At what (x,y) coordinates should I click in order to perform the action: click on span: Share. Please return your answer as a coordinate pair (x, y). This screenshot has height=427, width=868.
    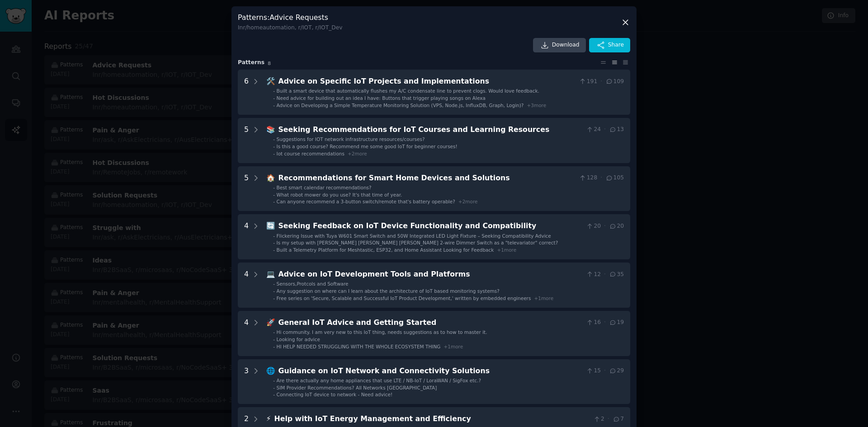
    Looking at the image, I should click on (616, 45).